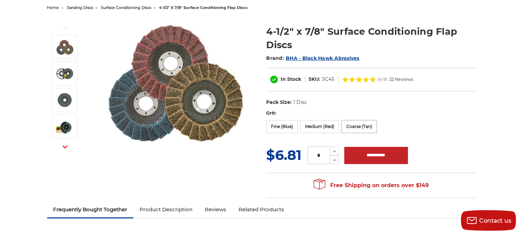 The width and height of the screenshot is (523, 236). What do you see at coordinates (328, 79) in the screenshot?
I see `dd: SC45` at bounding box center [328, 79].